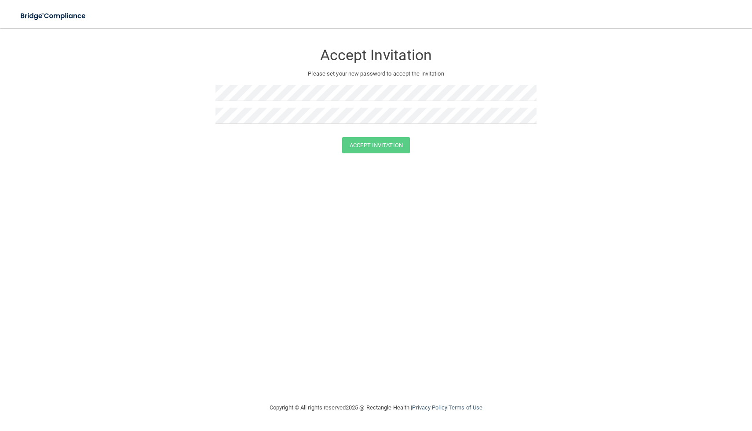  What do you see at coordinates (376, 145) in the screenshot?
I see `button: Accept Invitation` at bounding box center [376, 145].